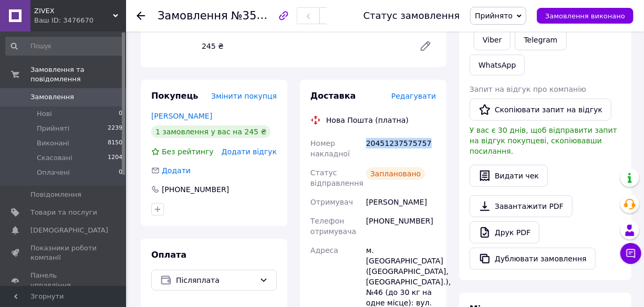 The image size is (644, 307). I want to click on button: Дублювати замовлення, so click(533, 259).